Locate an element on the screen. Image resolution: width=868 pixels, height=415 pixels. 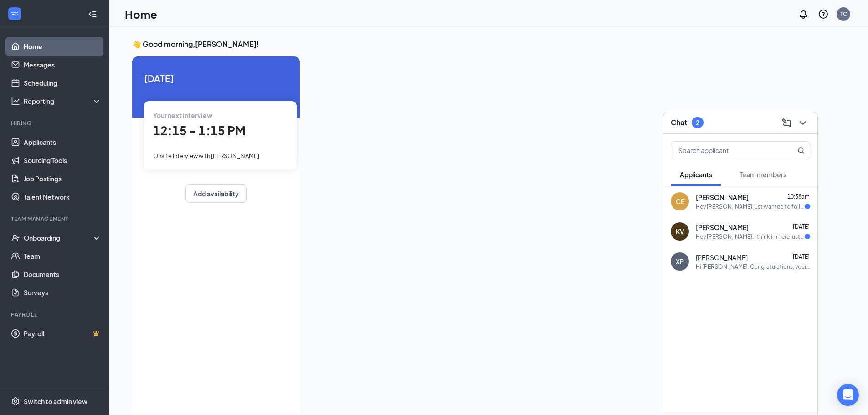
a: Scheduling is located at coordinates (62, 83).